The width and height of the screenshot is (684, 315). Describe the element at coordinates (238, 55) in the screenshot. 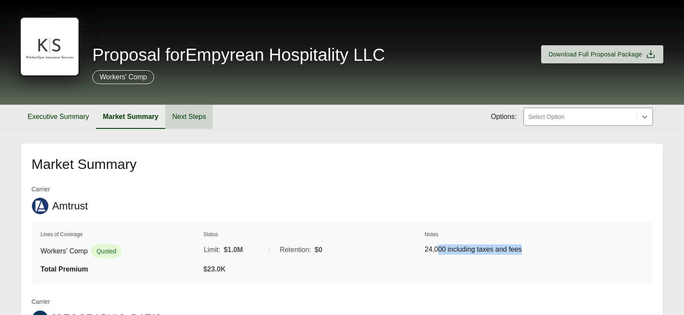

I see `span: Proposal for Empyrean Hospitality LLC` at that location.